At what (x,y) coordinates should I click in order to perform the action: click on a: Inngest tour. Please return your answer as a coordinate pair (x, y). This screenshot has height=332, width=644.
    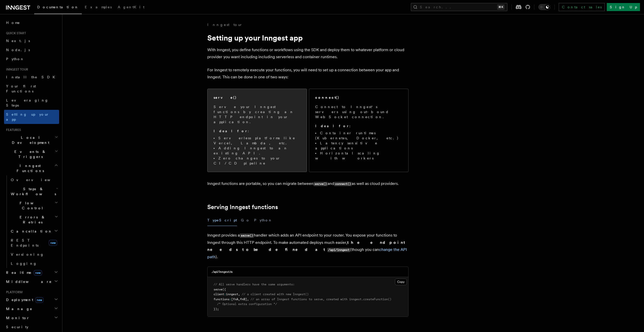
    Looking at the image, I should click on (225, 25).